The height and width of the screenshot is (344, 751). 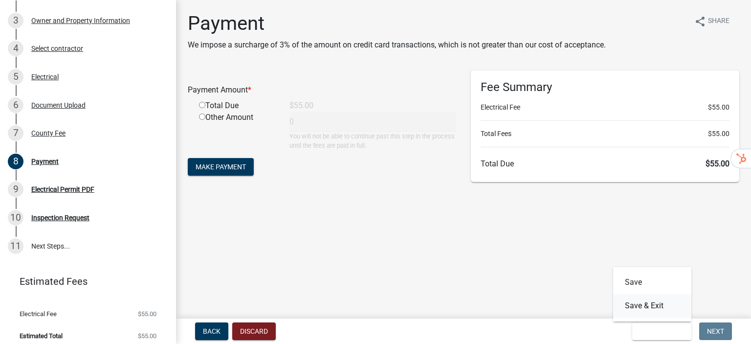 I want to click on div: Total Due, so click(x=237, y=106).